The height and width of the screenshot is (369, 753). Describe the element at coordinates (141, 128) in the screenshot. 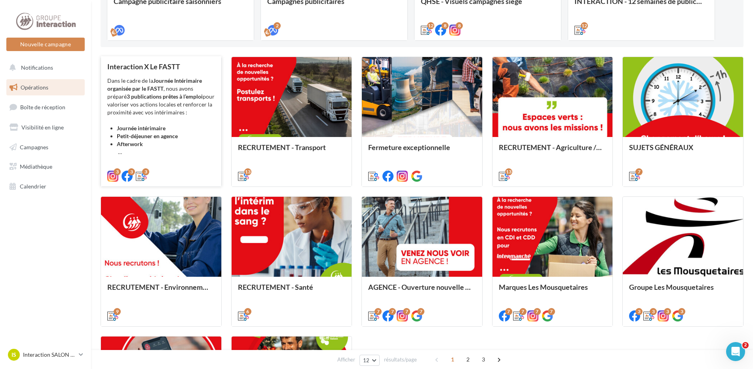

I see `strong: Journée intérimaire` at that location.